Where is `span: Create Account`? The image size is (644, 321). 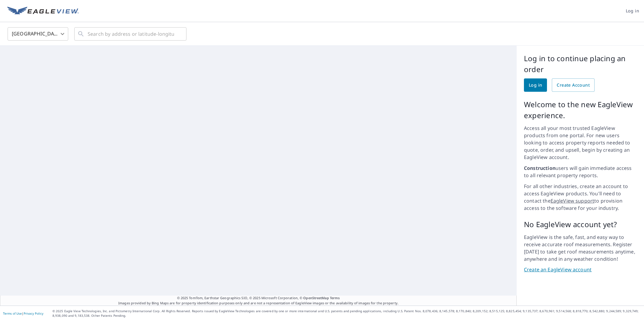
span: Create Account is located at coordinates (573, 85).